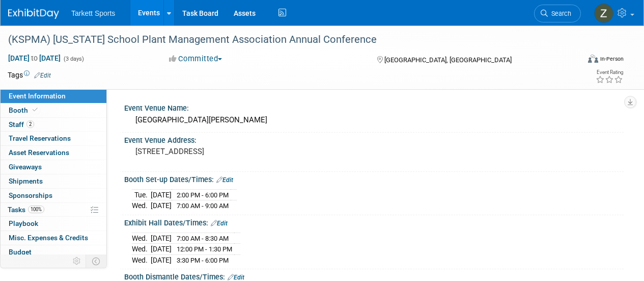 This screenshot has height=281, width=644. What do you see at coordinates (53, 166) in the screenshot?
I see `a: Giveaways` at bounding box center [53, 166].